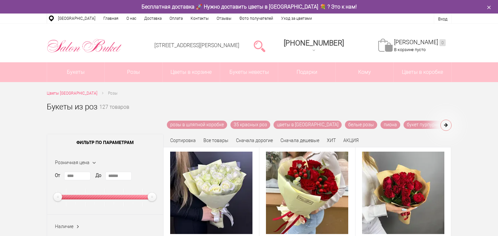  I want to click on a: Все товары, so click(216, 140).